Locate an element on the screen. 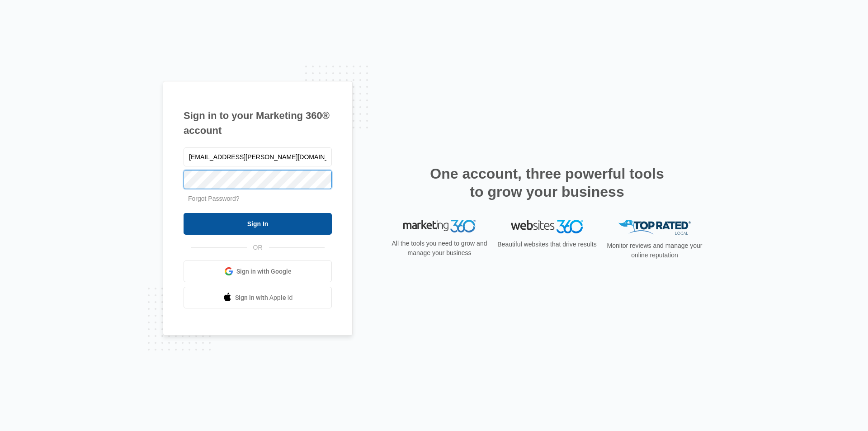  img: Websites 360 is located at coordinates (547, 227).